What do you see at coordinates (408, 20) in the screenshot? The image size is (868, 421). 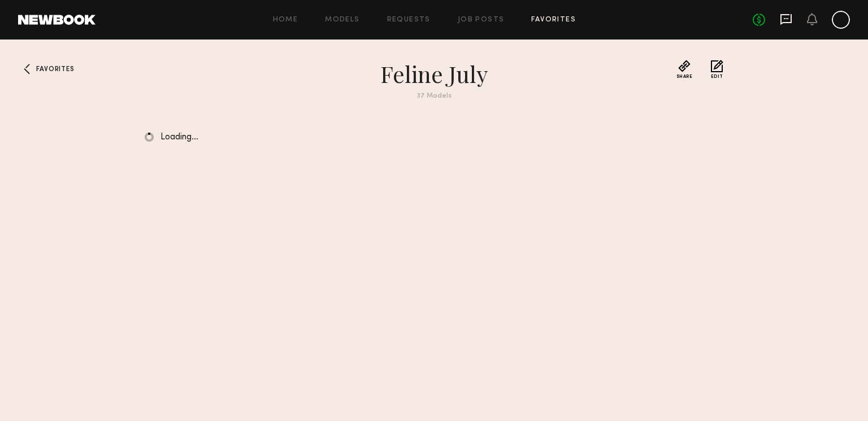 I see `a: Requests` at bounding box center [408, 20].